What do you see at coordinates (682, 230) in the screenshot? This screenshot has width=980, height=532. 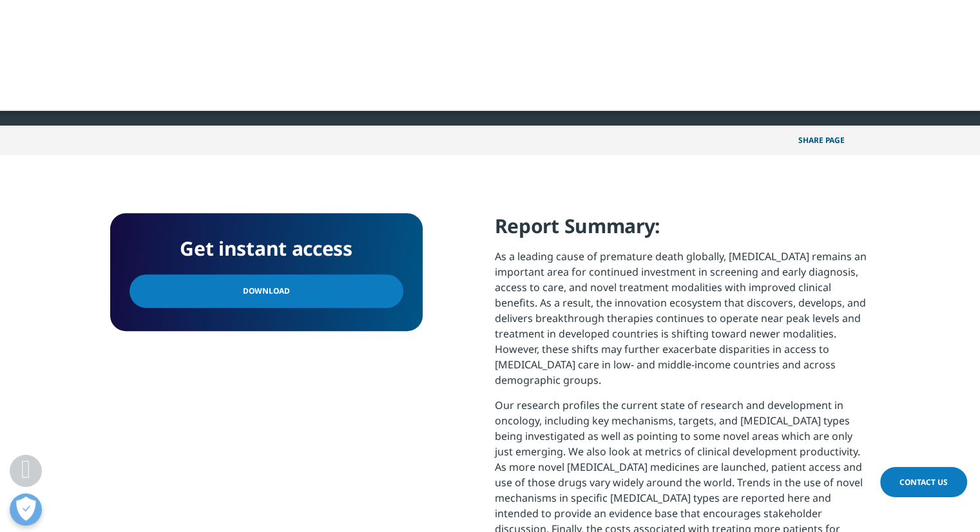 I see `h4: Report Summary:` at bounding box center [682, 230].